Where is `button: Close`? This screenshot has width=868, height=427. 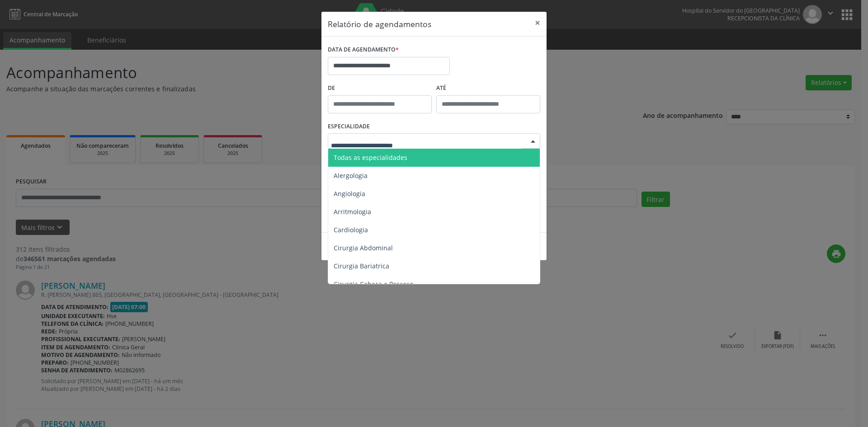 button: Close is located at coordinates (537, 22).